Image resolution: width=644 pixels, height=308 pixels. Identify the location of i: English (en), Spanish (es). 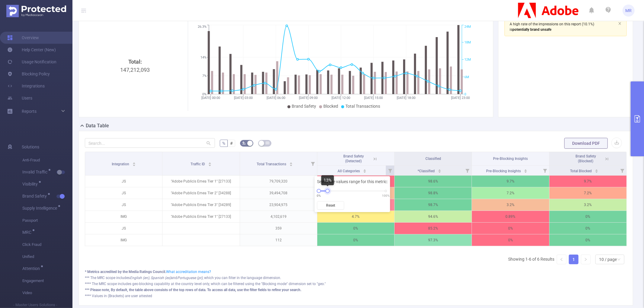
(151, 278).